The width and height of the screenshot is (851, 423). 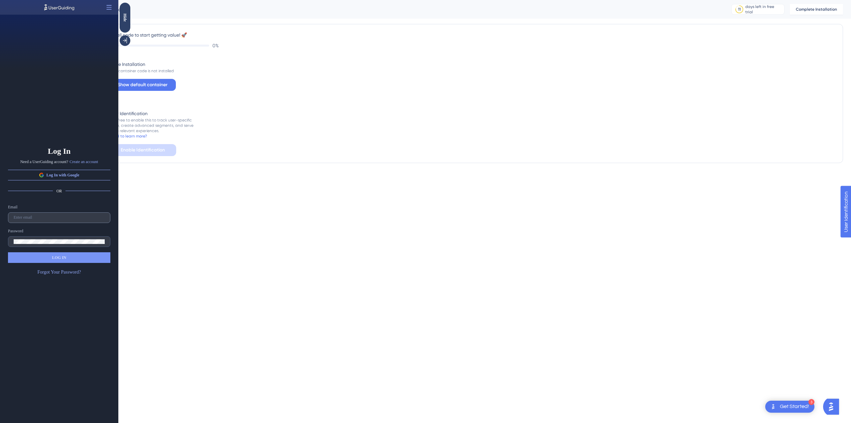 What do you see at coordinates (215, 46) in the screenshot?
I see `span: 0 %` at bounding box center [215, 46].